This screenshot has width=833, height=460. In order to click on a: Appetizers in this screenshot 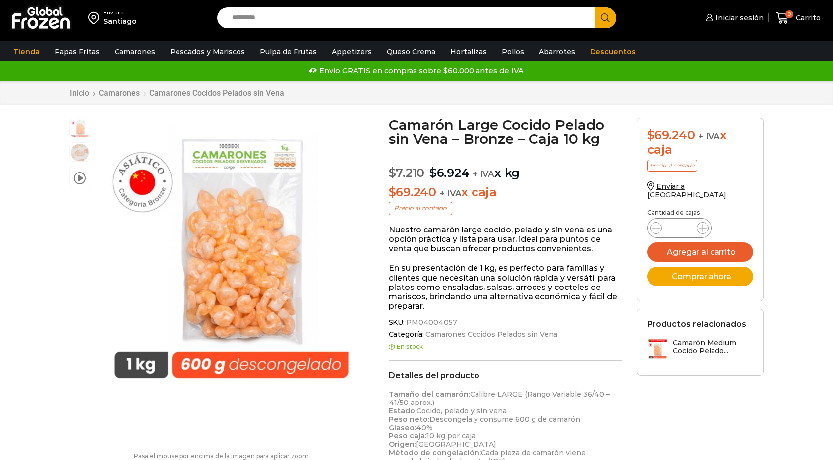, I will do `click(351, 52)`.